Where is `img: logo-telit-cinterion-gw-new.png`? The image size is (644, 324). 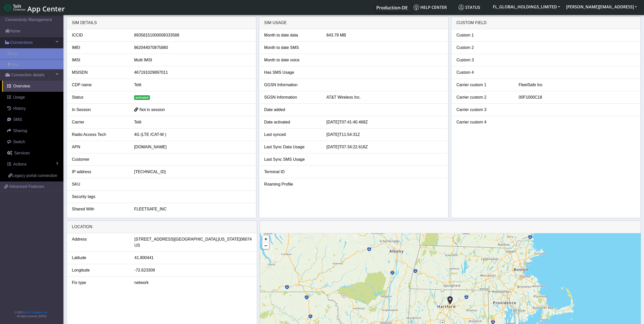
img: logo-telit-cinterion-gw-new.png is located at coordinates (15, 8).